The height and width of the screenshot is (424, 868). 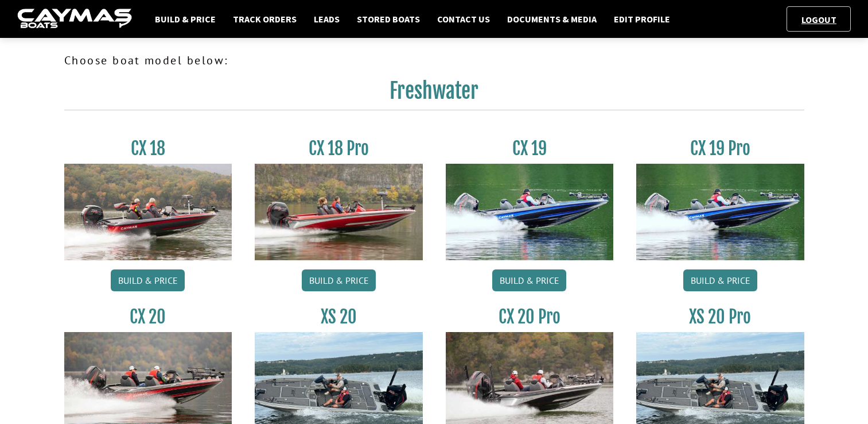 I want to click on h3: CX 20, so click(x=148, y=317).